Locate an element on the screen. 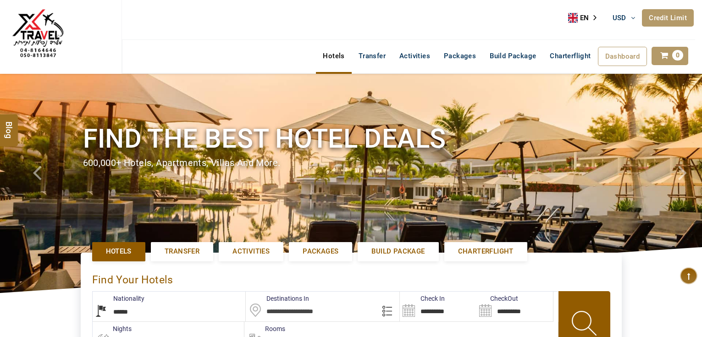 The image size is (702, 337). div: Find Your Hotels is located at coordinates (351, 278).